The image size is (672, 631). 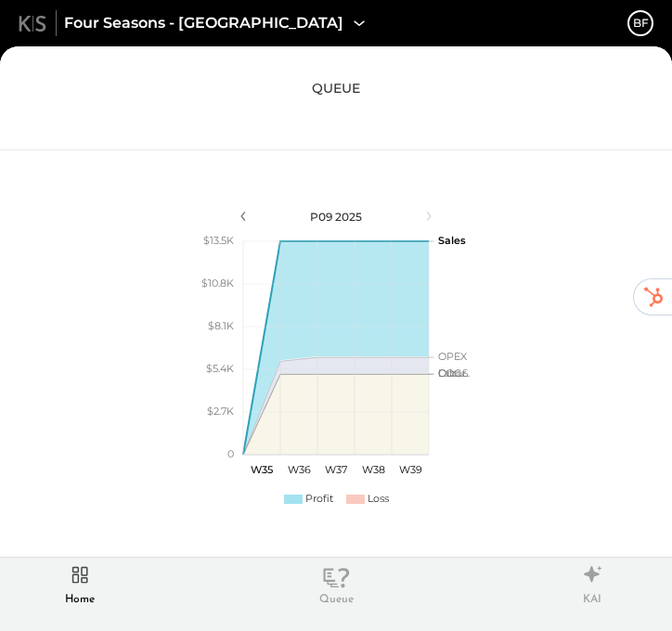 I want to click on div: BF, so click(x=640, y=22).